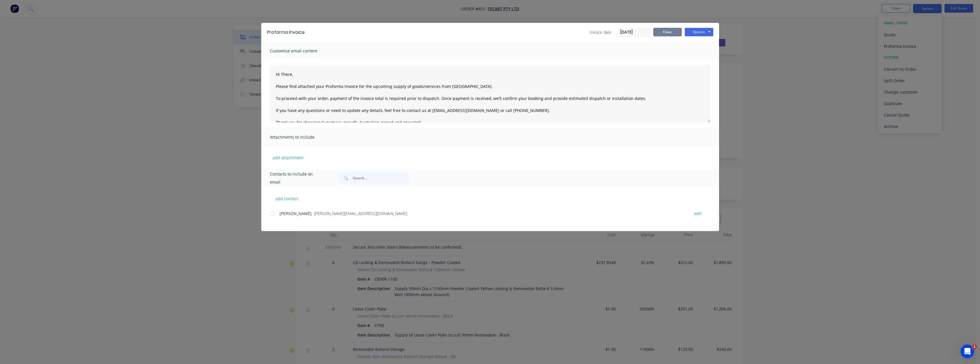 The width and height of the screenshot is (980, 364). Describe the element at coordinates (301, 51) in the screenshot. I see `span: Customise email content` at that location.